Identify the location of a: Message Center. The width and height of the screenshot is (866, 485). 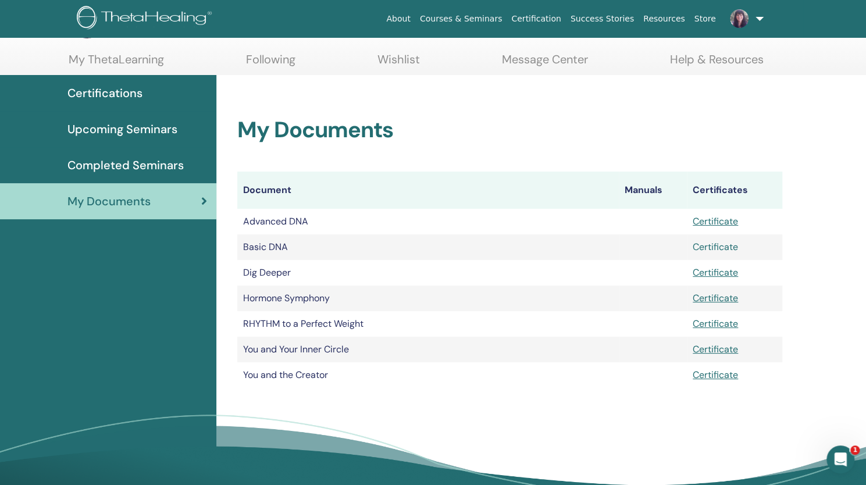
(545, 63).